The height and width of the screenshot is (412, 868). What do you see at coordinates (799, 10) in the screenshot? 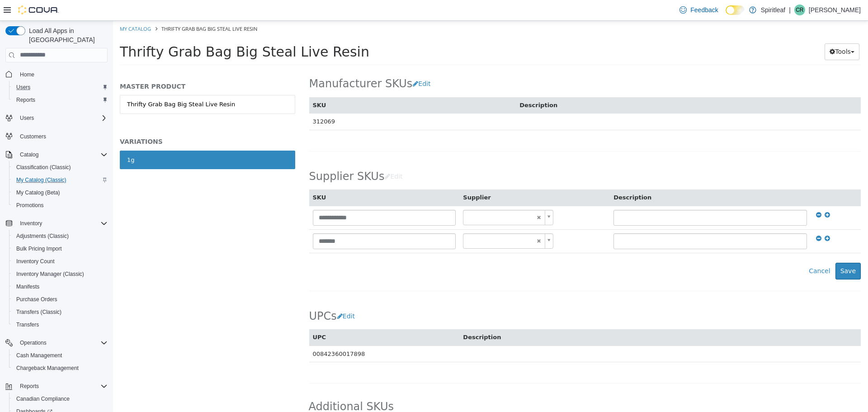
I see `span: CR` at bounding box center [799, 10].